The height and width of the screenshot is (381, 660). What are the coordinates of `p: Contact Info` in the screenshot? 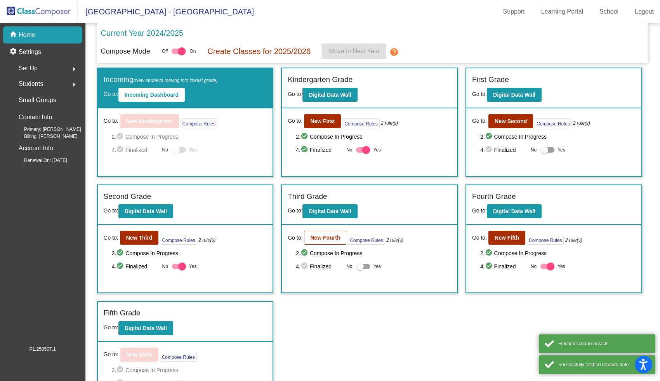 It's located at (35, 117).